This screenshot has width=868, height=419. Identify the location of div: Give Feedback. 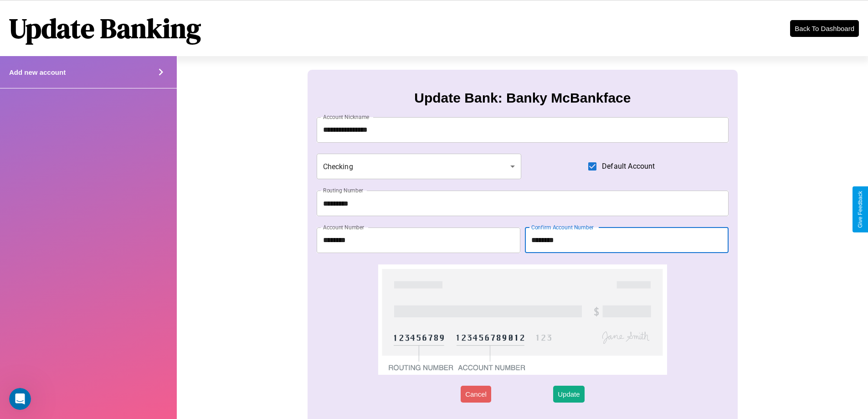
(860, 209).